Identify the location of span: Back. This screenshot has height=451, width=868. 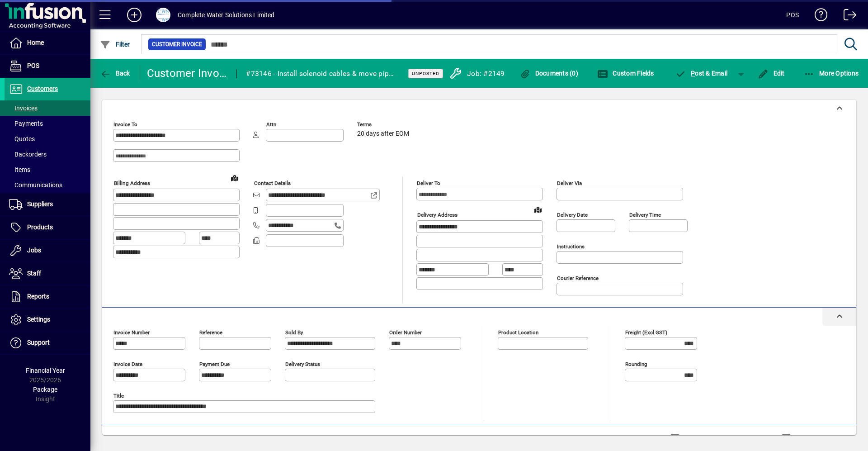
(115, 73).